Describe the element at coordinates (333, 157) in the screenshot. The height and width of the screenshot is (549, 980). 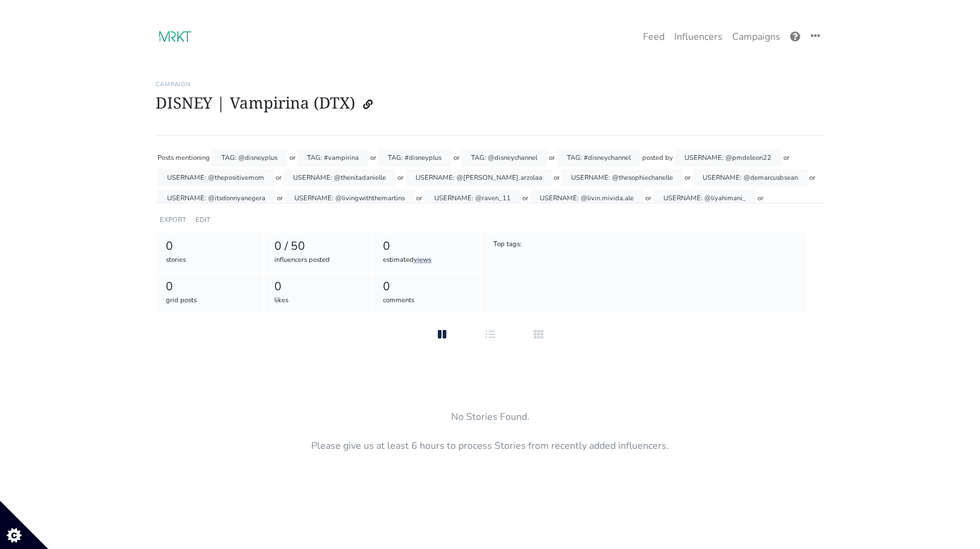
I see `div: TAG: #vampirina` at that location.